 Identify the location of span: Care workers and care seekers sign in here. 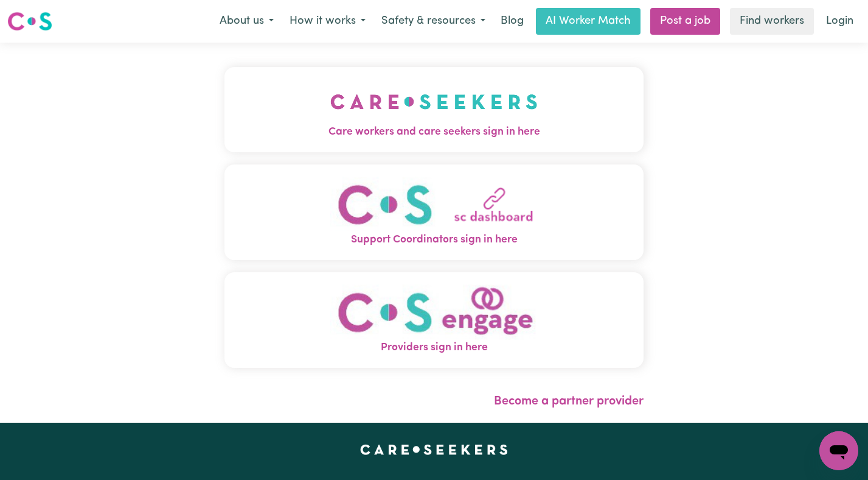
(435, 132).